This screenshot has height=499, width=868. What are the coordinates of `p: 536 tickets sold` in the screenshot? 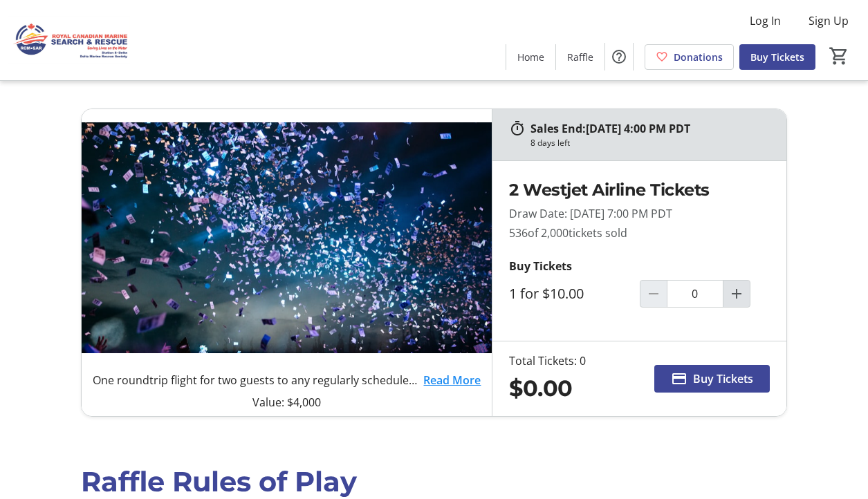 It's located at (639, 233).